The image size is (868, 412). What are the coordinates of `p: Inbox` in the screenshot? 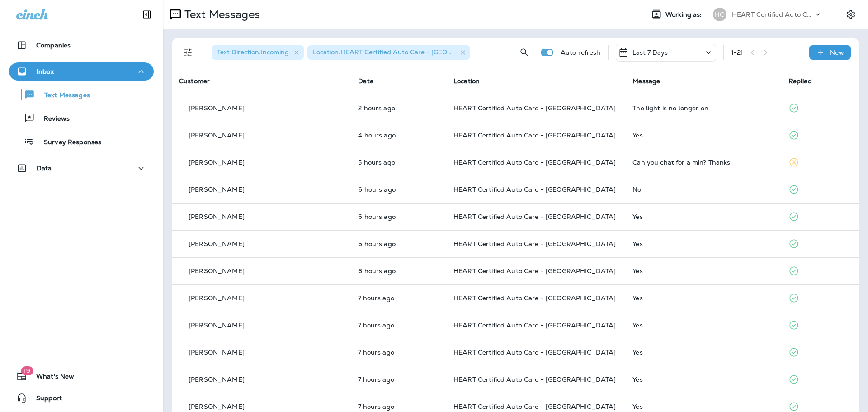 It's located at (45, 71).